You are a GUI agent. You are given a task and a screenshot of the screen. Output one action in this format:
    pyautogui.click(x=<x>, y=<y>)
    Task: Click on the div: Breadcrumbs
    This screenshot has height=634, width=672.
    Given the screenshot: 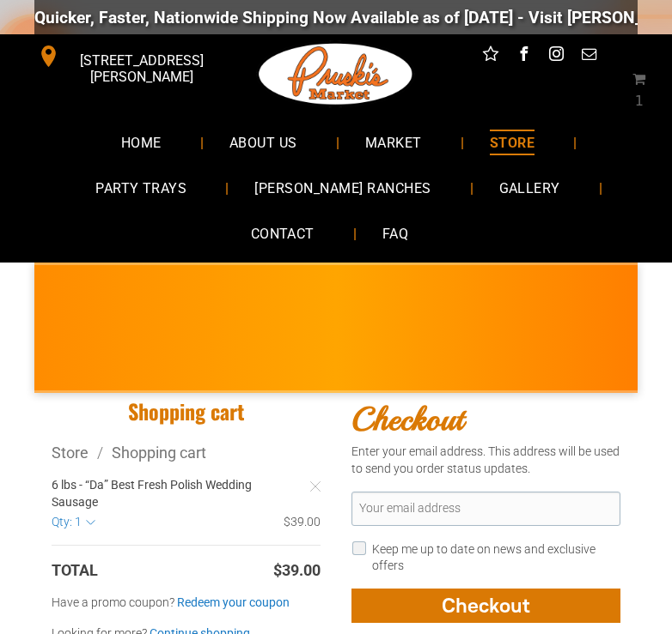 What is the action you would take?
    pyautogui.click(x=185, y=453)
    